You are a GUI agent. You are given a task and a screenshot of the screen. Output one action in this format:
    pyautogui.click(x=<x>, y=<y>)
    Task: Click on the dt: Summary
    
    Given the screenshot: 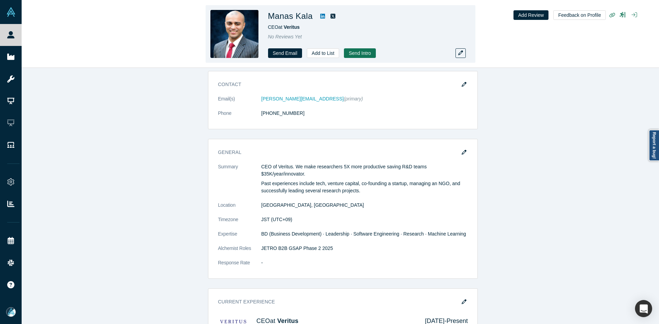 What is the action you would take?
    pyautogui.click(x=239, y=182)
    